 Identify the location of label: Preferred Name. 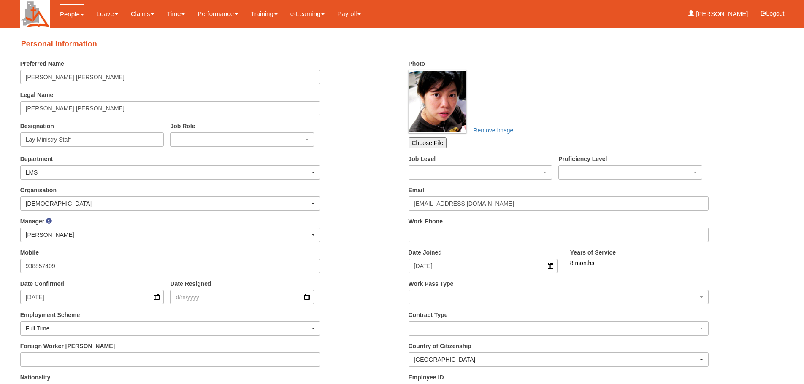
(42, 64).